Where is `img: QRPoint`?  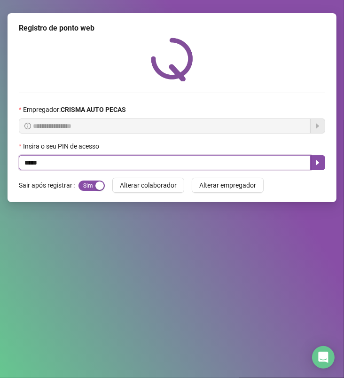 img: QRPoint is located at coordinates (172, 59).